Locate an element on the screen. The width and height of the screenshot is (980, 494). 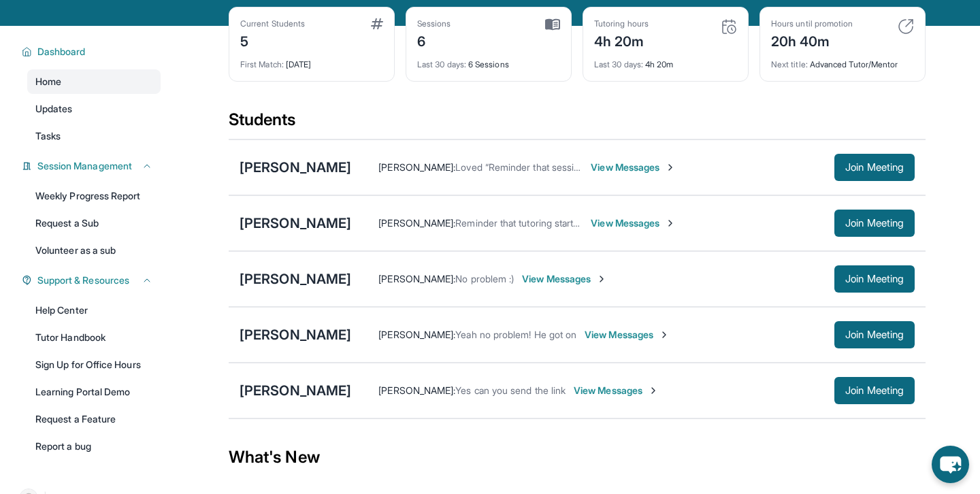
div: Students is located at coordinates (577, 124).